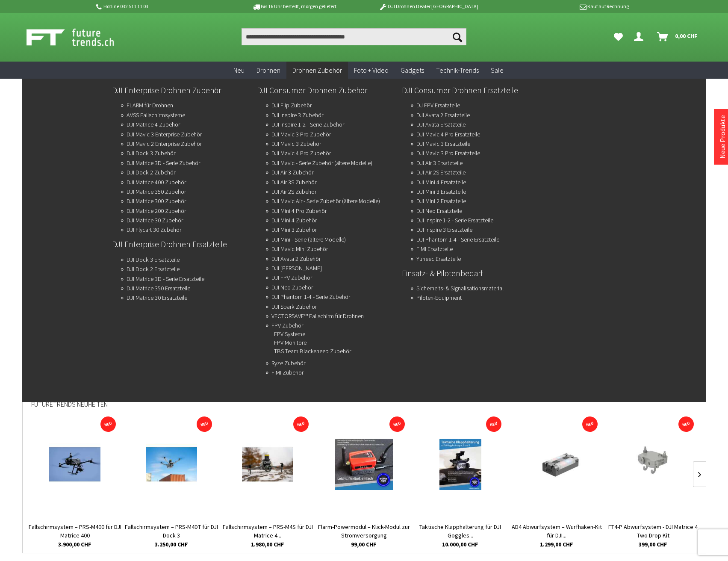 The height and width of the screenshot is (561, 728). I want to click on a: DJI Dock 2 Zubehör, so click(151, 172).